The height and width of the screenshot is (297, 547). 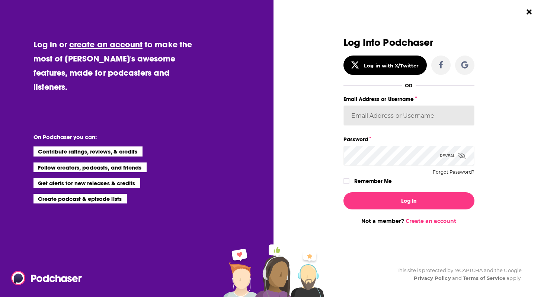 What do you see at coordinates (108, 137) in the screenshot?
I see `li: On Podchaser you can:` at bounding box center [108, 137].